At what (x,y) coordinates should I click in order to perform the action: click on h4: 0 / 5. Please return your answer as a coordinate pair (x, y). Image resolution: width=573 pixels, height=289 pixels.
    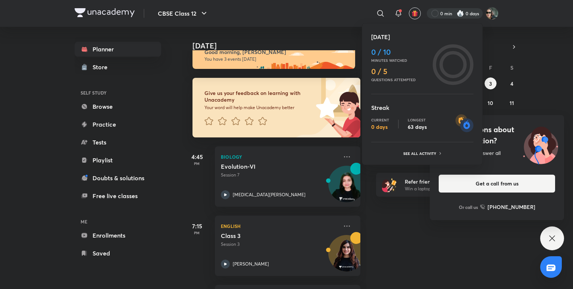
    Looking at the image, I should click on (400, 72).